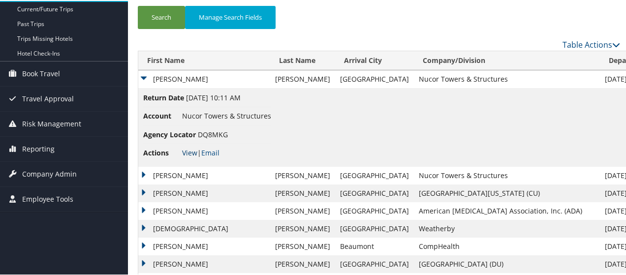  I want to click on button: Search, so click(161, 16).